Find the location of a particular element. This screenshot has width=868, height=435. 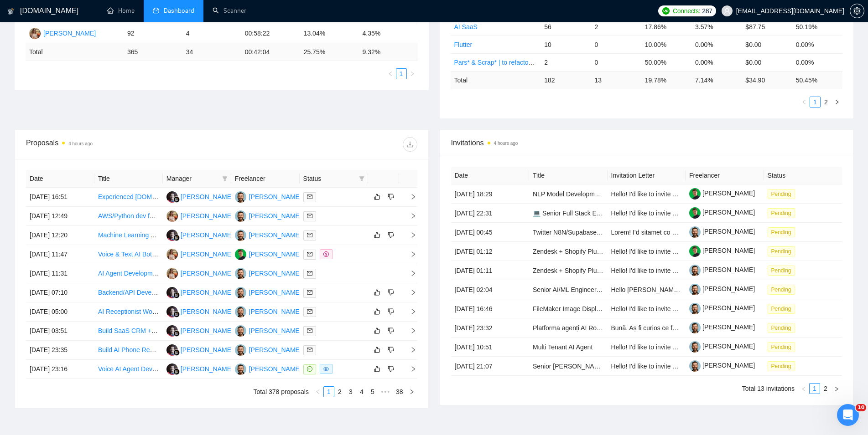

span: user is located at coordinates (726, 11).